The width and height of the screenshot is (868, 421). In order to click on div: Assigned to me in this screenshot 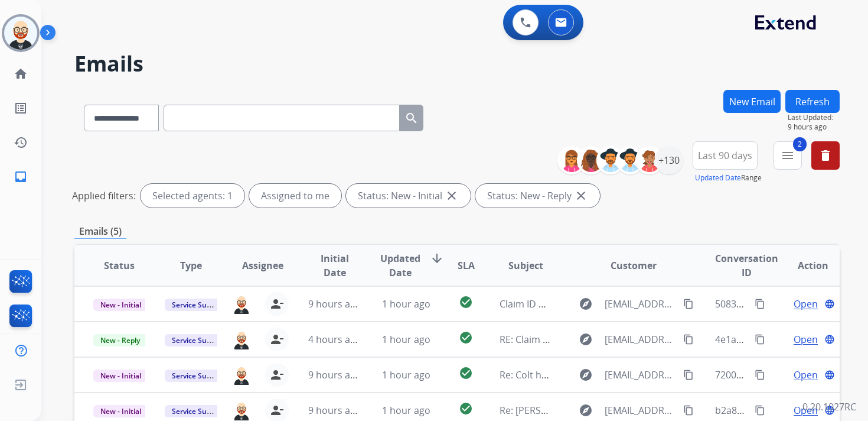, I will do `click(295, 196)`.